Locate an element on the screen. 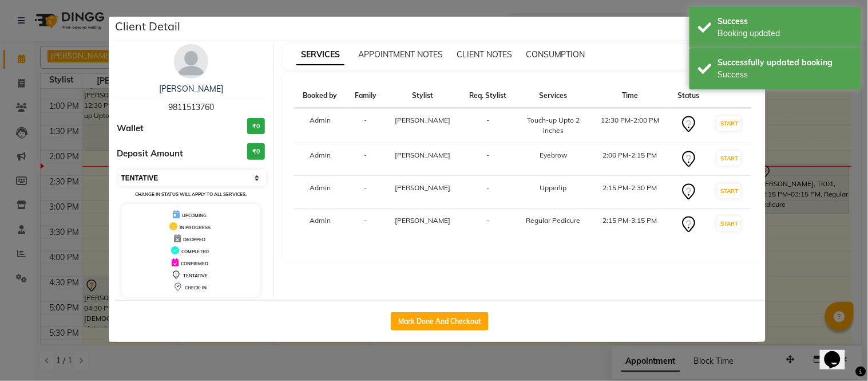 This screenshot has width=868, height=381. h5: Client Detail is located at coordinates (148, 26).